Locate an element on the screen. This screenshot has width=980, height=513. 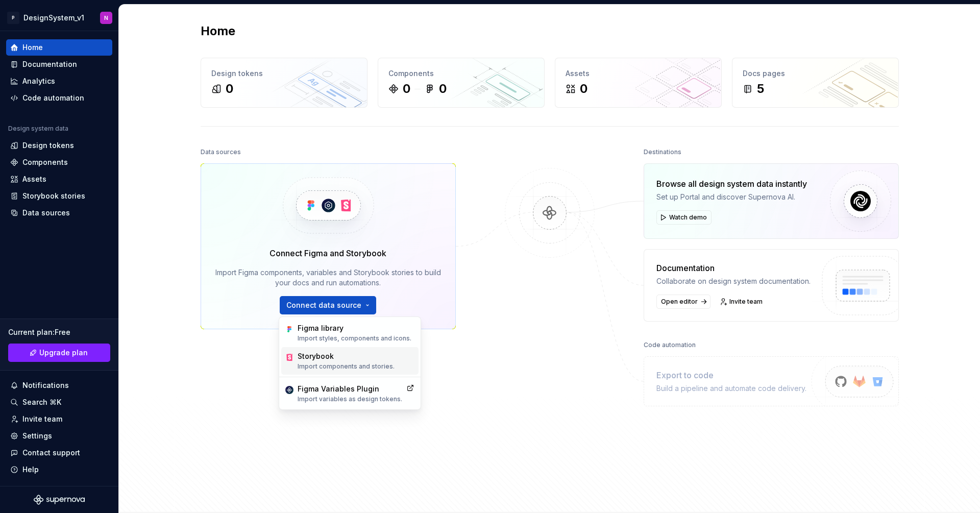
span: Open editor is located at coordinates (679, 302).